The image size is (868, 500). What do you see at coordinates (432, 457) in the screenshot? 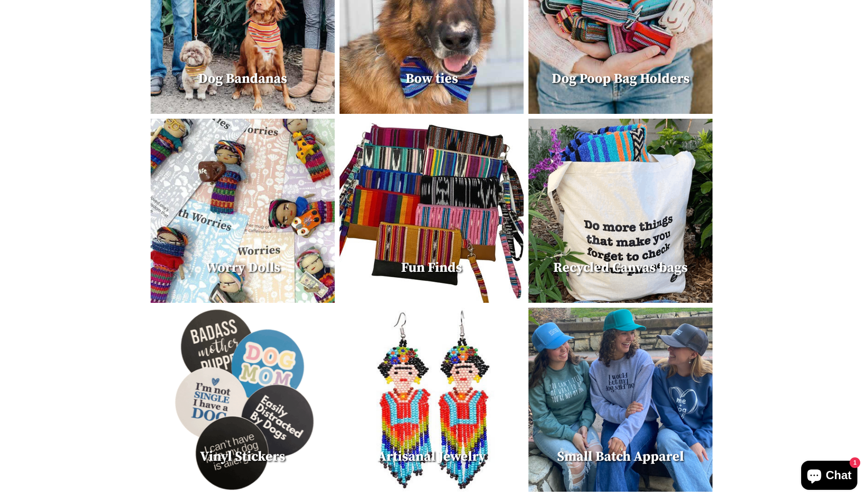
I see `span: Artisanal Jewelry` at bounding box center [432, 457].